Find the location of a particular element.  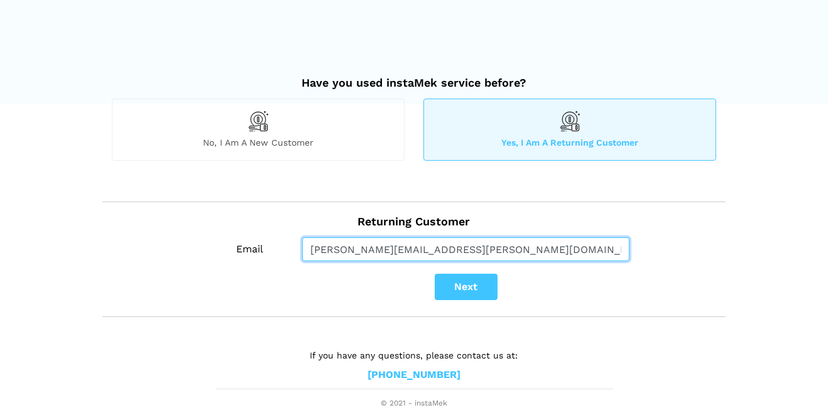

h2: Have you used instaMek service before? is located at coordinates (414, 77).